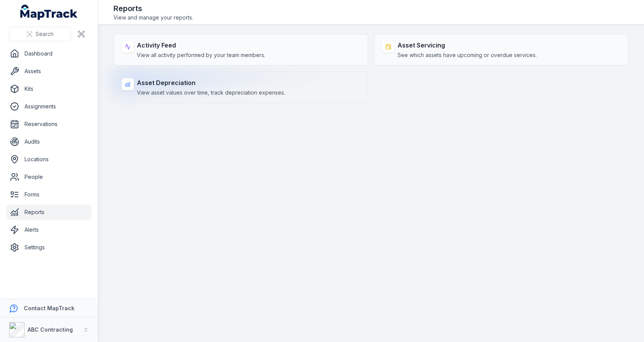  What do you see at coordinates (44, 34) in the screenshot?
I see `span: Search` at bounding box center [44, 34].